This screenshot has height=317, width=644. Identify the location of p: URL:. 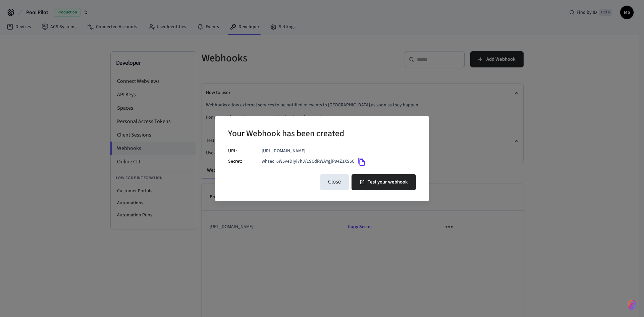
(245, 151).